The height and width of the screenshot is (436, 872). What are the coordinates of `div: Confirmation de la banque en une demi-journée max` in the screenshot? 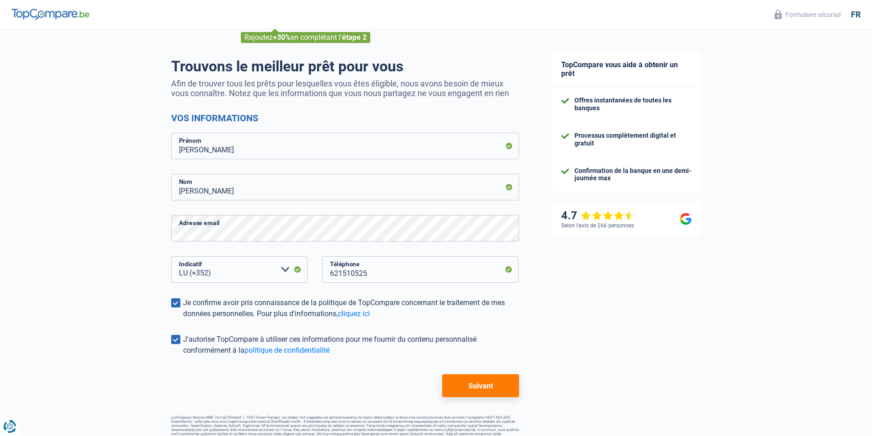 It's located at (633, 175).